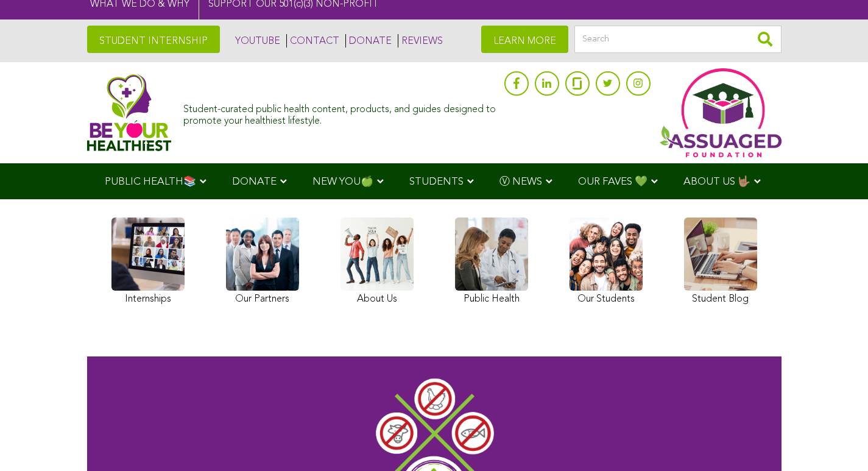  What do you see at coordinates (368, 41) in the screenshot?
I see `a: DONATE` at bounding box center [368, 41].